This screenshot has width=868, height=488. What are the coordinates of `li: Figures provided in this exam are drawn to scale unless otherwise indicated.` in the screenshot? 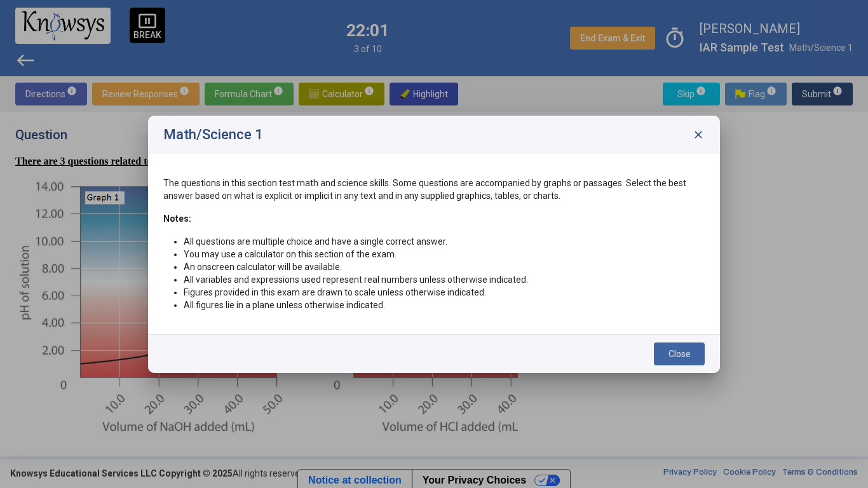 It's located at (444, 292).